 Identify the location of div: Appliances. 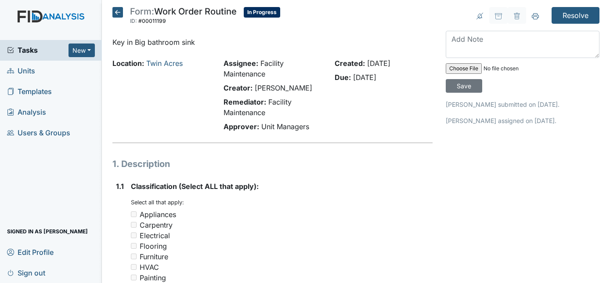
(158, 214).